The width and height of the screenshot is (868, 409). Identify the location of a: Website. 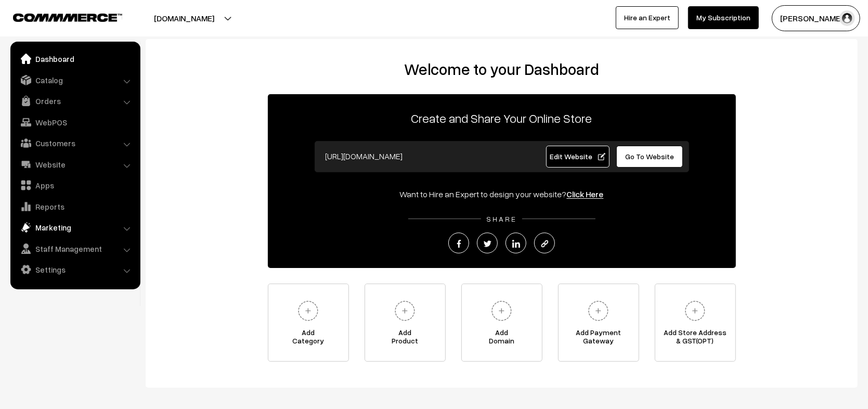
(75, 164).